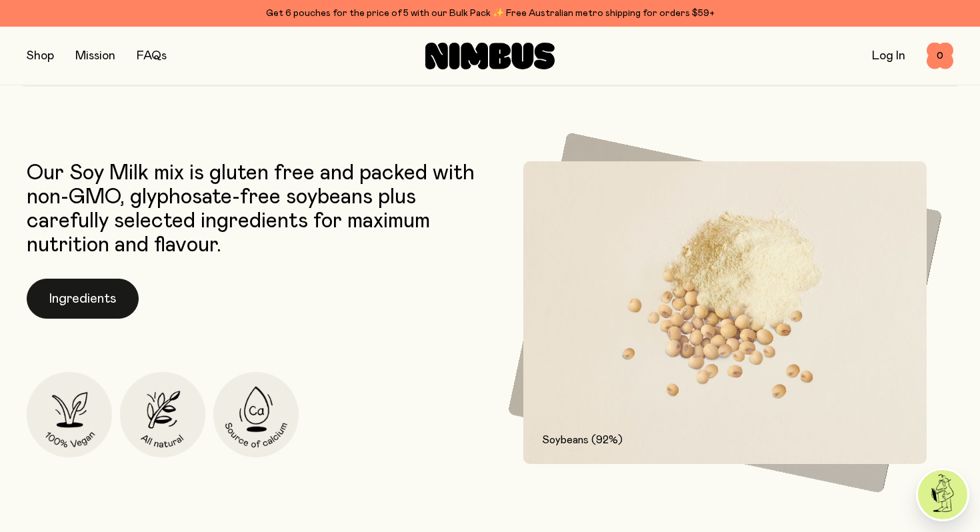 The width and height of the screenshot is (980, 532). What do you see at coordinates (889, 56) in the screenshot?
I see `a: Log In` at bounding box center [889, 56].